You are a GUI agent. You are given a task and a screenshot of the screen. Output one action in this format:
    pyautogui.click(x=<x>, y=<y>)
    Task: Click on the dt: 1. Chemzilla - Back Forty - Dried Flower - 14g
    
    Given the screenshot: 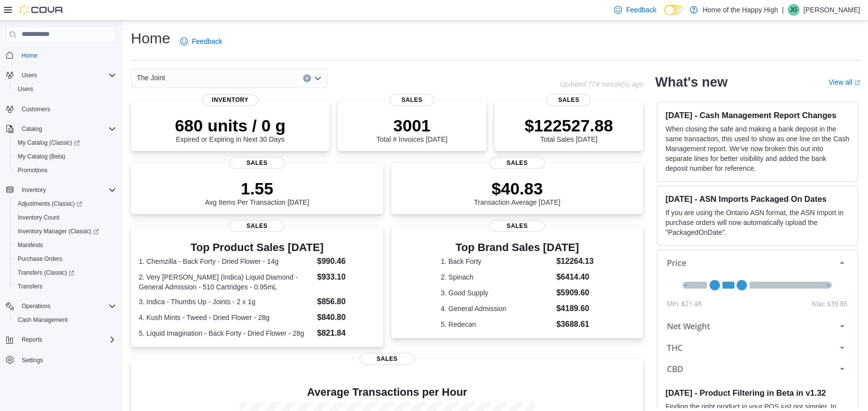 What is the action you would take?
    pyautogui.click(x=226, y=261)
    